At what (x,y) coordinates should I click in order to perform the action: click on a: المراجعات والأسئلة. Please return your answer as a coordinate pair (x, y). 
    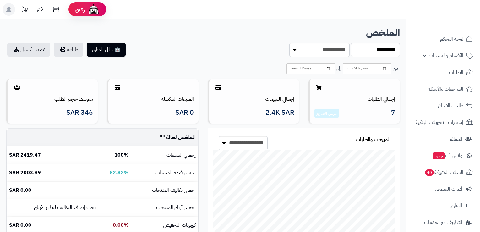
    Looking at the image, I should click on (443, 89).